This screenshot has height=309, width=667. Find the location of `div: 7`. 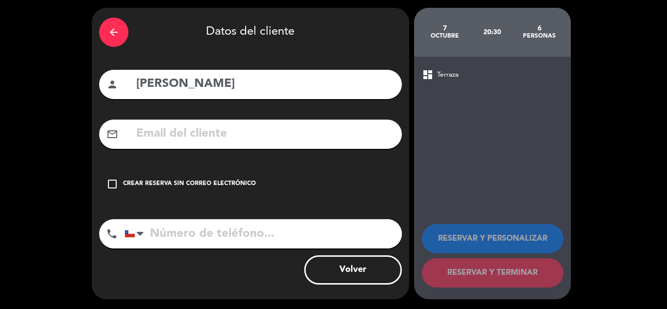

div: 7 is located at coordinates (445, 28).